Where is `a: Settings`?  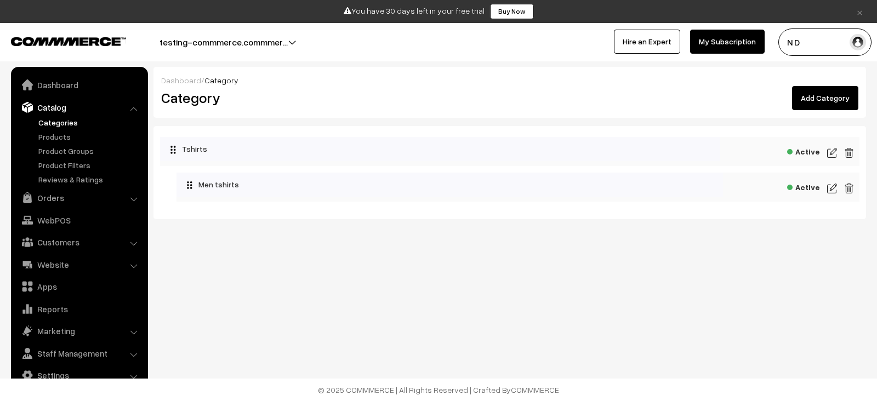
a: Settings is located at coordinates (79, 376).